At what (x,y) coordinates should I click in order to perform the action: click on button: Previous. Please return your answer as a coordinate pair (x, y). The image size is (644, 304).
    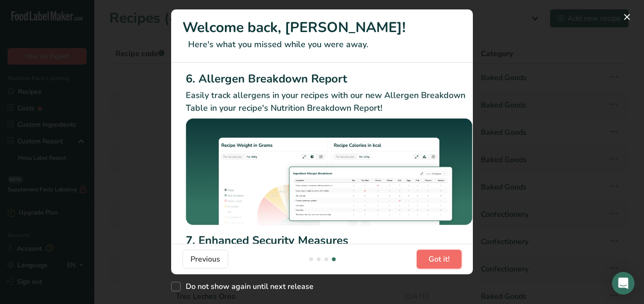
    Looking at the image, I should click on (205, 259).